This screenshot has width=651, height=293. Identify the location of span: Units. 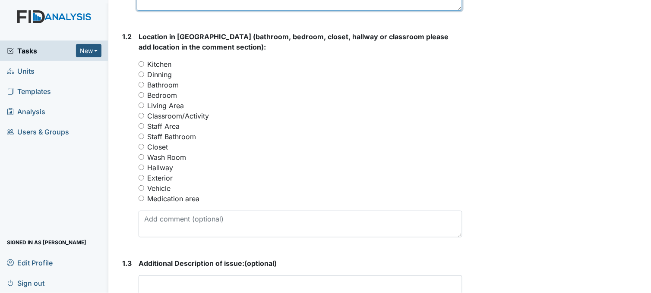
(21, 71).